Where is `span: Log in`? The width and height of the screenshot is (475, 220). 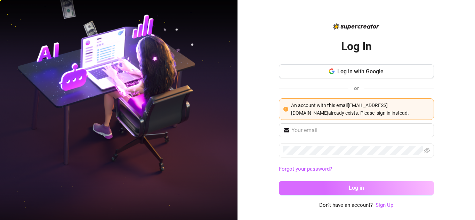 span: Log in is located at coordinates (356, 188).